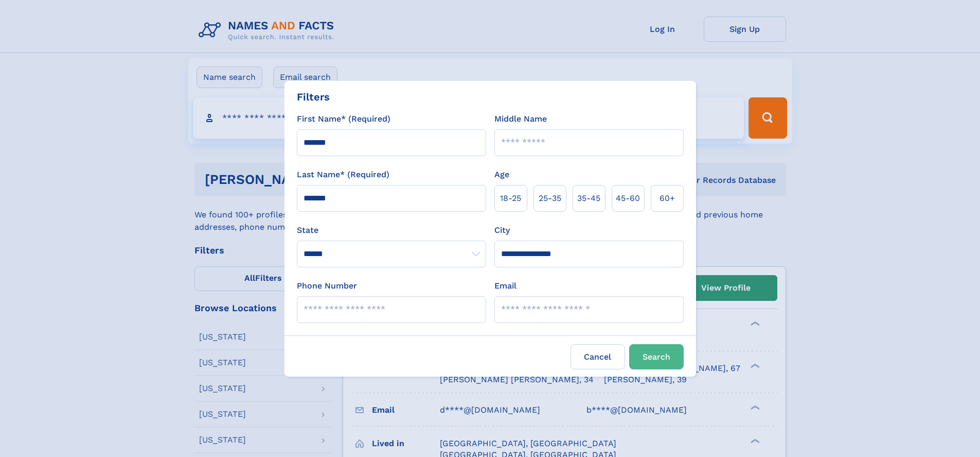  What do you see at coordinates (505, 286) in the screenshot?
I see `label: Email` at bounding box center [505, 286].